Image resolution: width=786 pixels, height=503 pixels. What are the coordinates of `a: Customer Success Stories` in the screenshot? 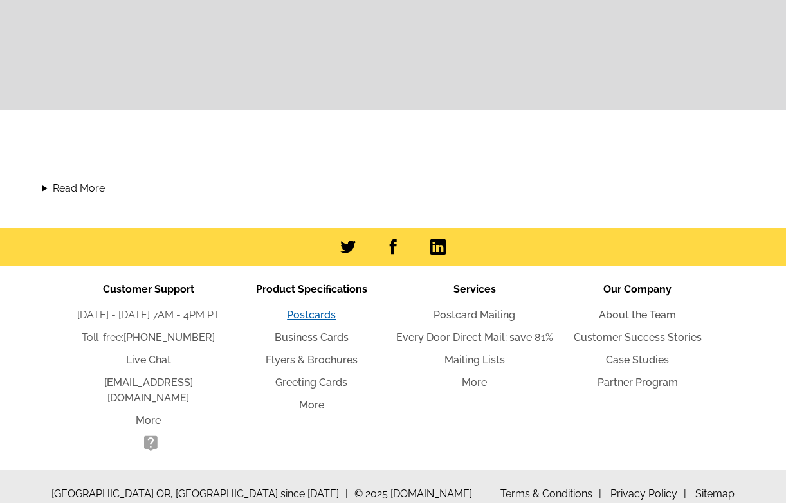 It's located at (637, 337).